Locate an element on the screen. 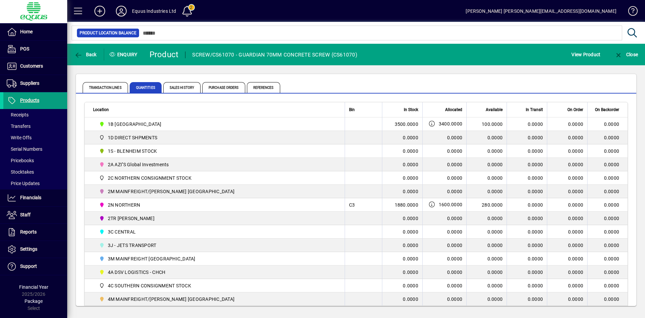  span: Products is located at coordinates (30, 100).